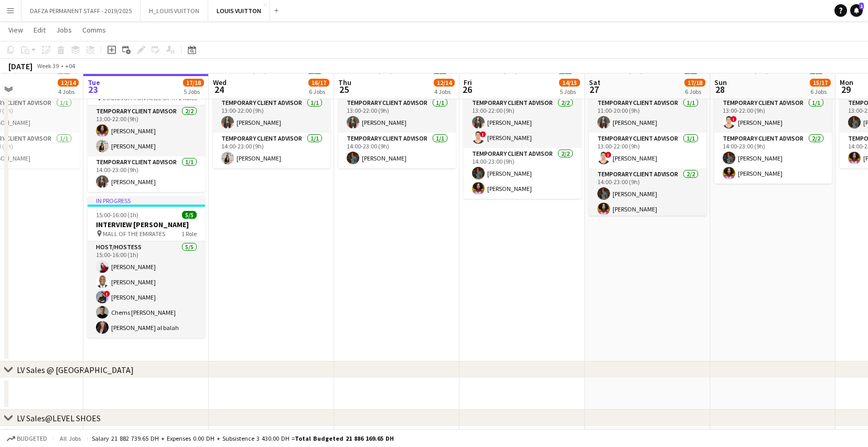  What do you see at coordinates (239, 10) in the screenshot?
I see `button: LOUIS VUITTON` at bounding box center [239, 10].